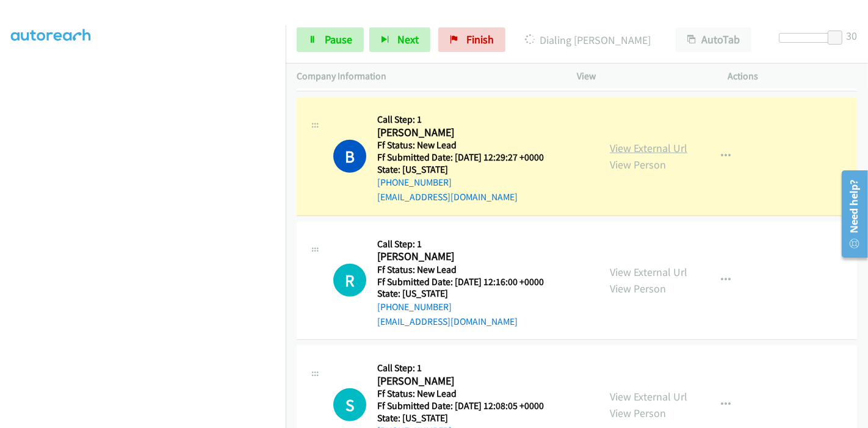  I want to click on p: View, so click(642, 77).